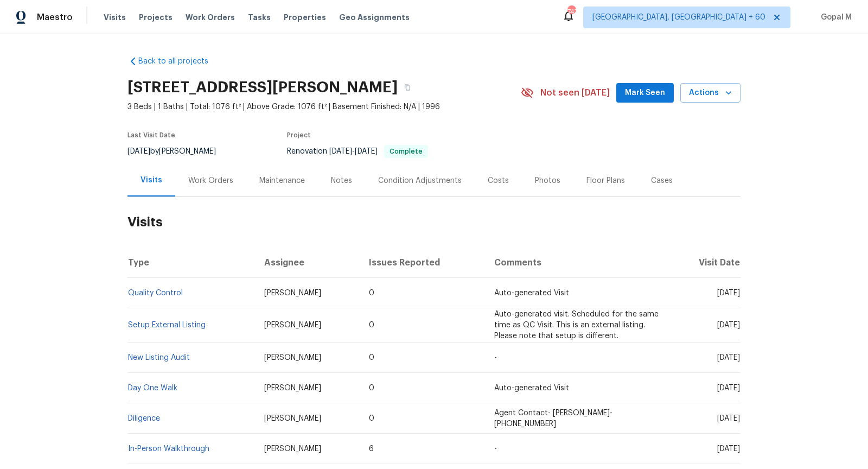 The height and width of the screenshot is (469, 868). I want to click on span: Actions, so click(710, 92).